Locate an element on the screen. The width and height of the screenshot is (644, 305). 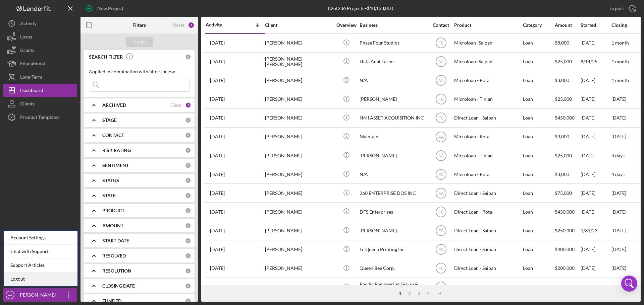
div: Loans is located at coordinates (26, 38).